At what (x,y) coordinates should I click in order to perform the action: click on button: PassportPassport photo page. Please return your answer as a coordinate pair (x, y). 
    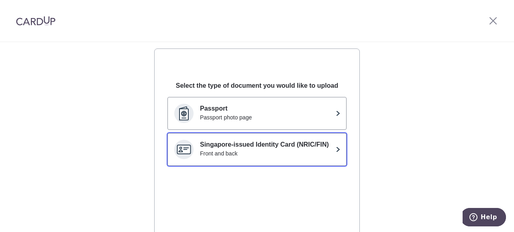
    Looking at the image, I should click on (257, 114).